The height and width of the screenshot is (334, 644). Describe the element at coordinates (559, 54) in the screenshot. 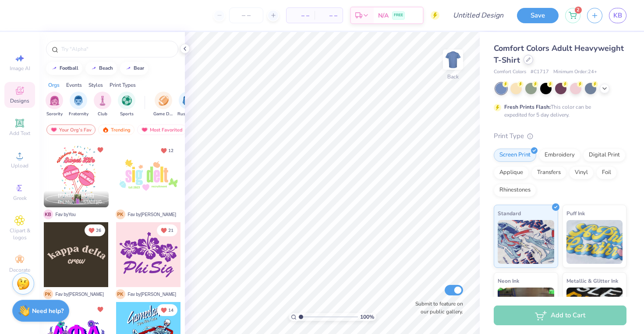

I see `span: Comfort Colors Adult Heavyweight T-Shirt` at that location.